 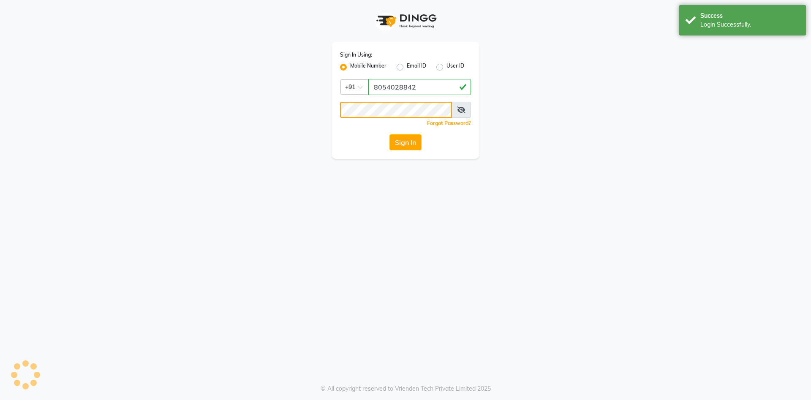 I want to click on div: Login Successfully., so click(x=749, y=24).